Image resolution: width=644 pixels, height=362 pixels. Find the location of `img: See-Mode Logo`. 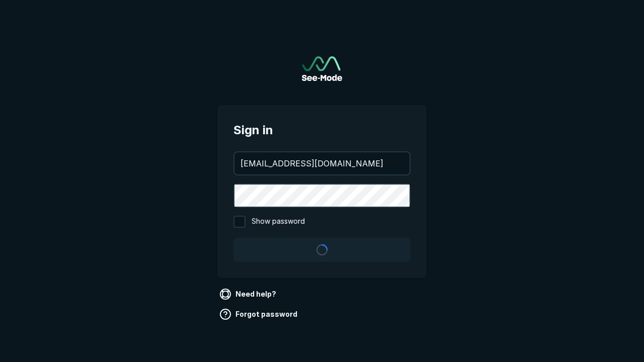

img: See-Mode Logo is located at coordinates (322, 68).